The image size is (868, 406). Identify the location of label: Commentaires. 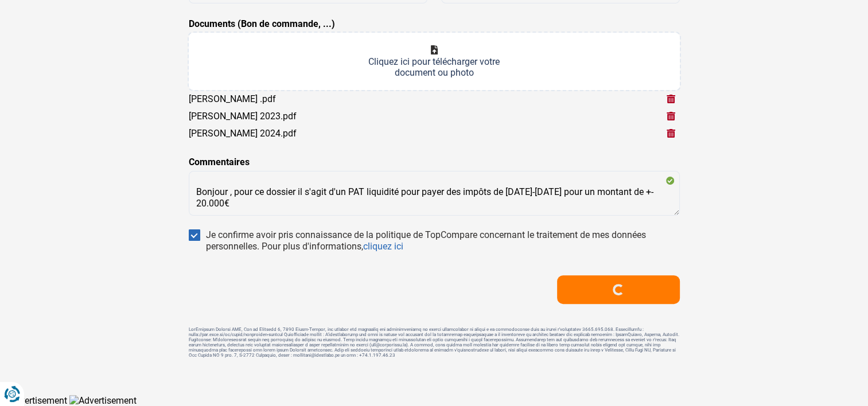
(219, 162).